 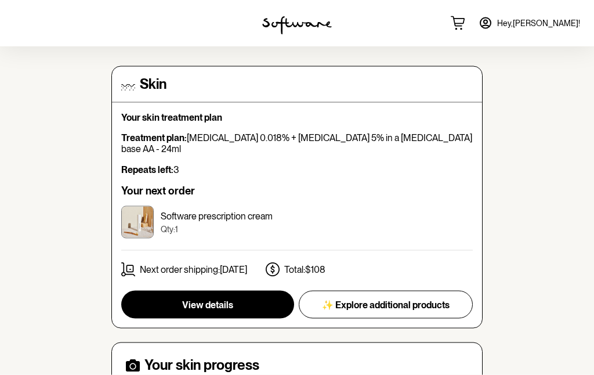 What do you see at coordinates (297, 169) in the screenshot?
I see `p: 3` at bounding box center [297, 169].